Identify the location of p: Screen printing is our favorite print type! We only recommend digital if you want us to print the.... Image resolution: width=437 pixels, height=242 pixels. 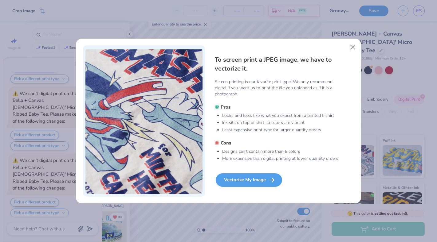
(277, 88).